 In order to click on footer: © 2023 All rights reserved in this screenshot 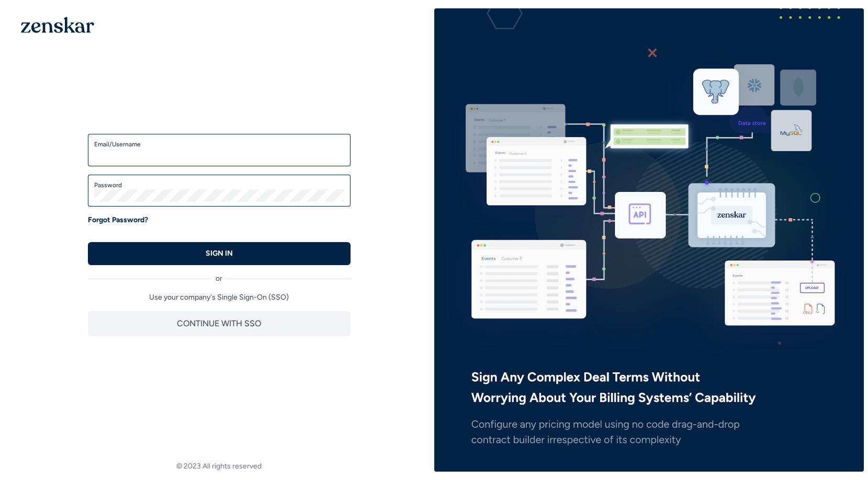, I will do `click(219, 466)`.